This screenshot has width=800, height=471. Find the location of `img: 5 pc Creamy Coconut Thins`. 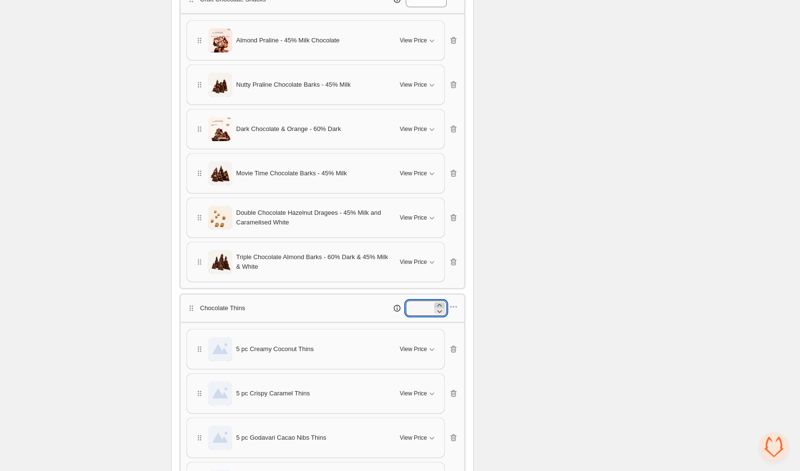

img: 5 pc Creamy Coconut Thins is located at coordinates (220, 349).